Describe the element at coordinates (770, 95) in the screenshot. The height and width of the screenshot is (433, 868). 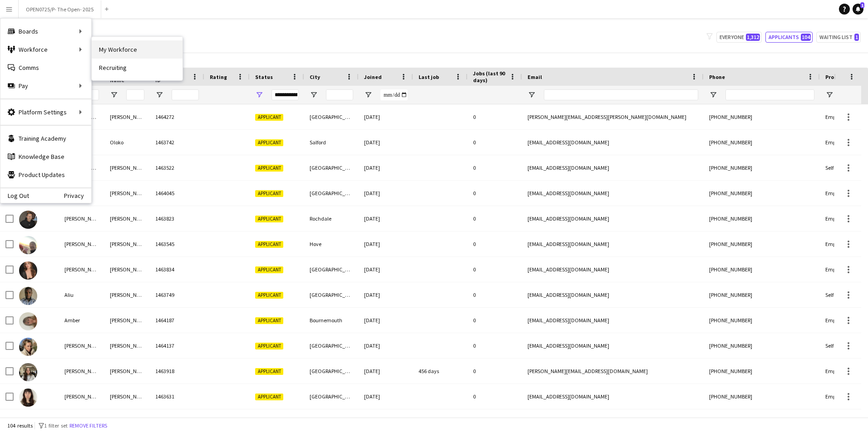
I see `input: Phone Filter Input` at that location.